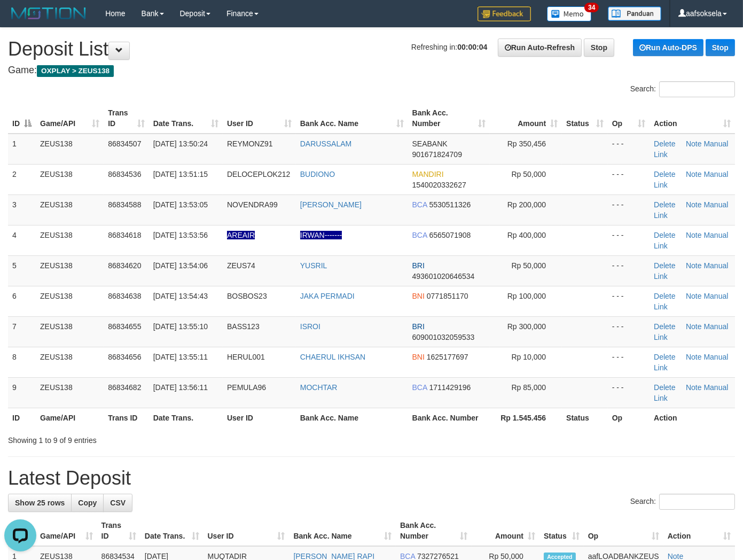 The height and width of the screenshot is (560, 743). What do you see at coordinates (372, 479) in the screenshot?
I see `h1: Latest Deposit` at bounding box center [372, 479].